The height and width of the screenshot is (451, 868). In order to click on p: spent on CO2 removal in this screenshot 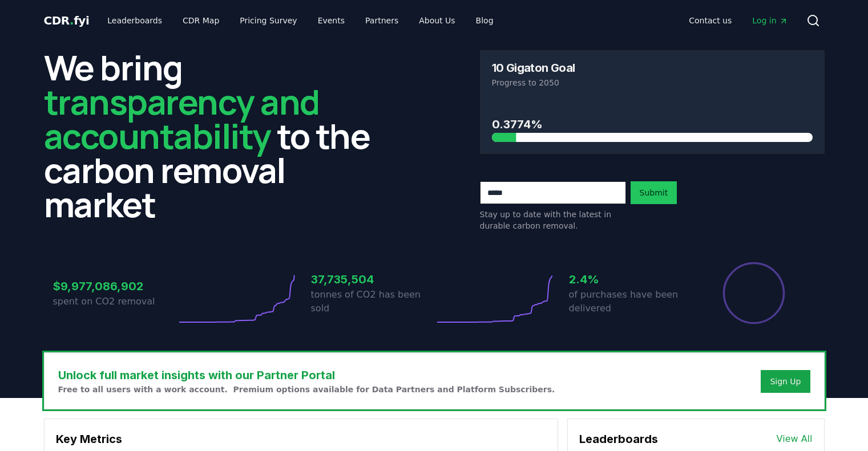, I will do `click(115, 302)`.